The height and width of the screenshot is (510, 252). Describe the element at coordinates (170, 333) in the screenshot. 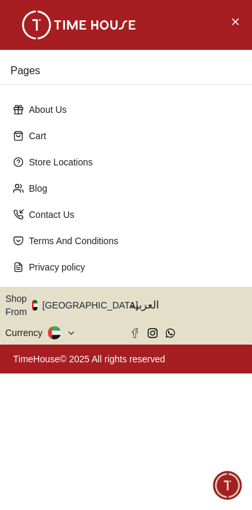

I see `a: Whatsapp` at that location.